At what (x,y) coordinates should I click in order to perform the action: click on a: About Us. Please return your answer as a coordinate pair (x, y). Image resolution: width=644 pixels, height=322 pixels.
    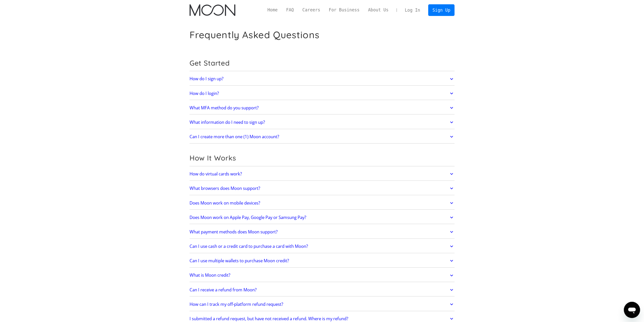
    Looking at the image, I should click on (378, 10).